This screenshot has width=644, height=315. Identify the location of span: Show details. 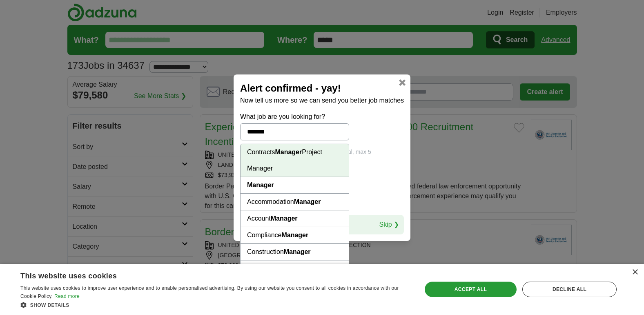
(50, 305).